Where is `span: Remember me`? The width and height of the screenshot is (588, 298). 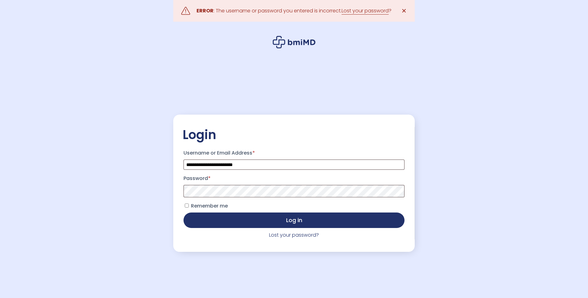
span: Remember me is located at coordinates (209, 206).